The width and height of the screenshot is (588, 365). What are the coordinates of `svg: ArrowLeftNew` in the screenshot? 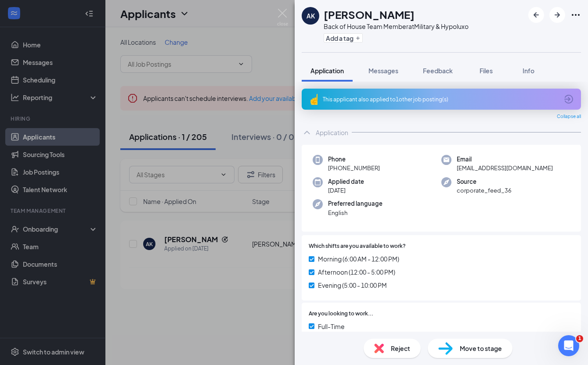 It's located at (536, 15).